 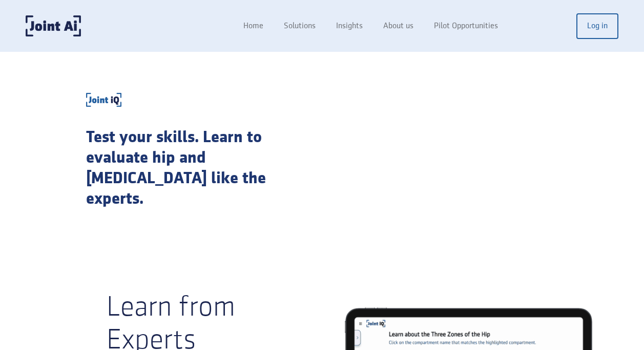 What do you see at coordinates (253, 26) in the screenshot?
I see `a: Home` at bounding box center [253, 26].